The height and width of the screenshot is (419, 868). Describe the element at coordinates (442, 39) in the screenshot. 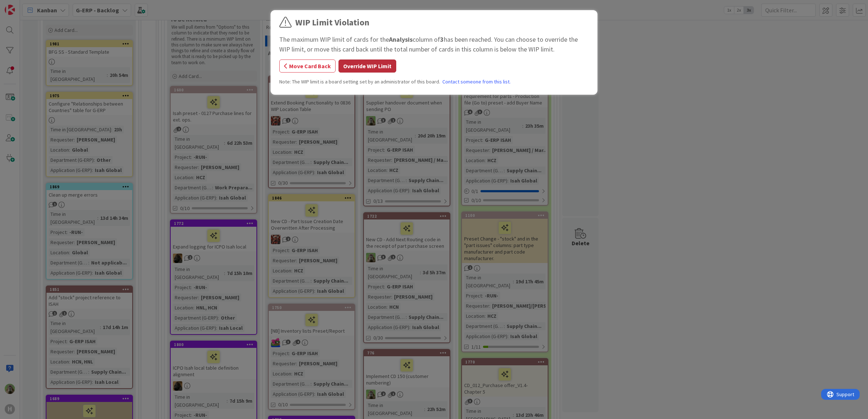

I see `b: 3` at that location.